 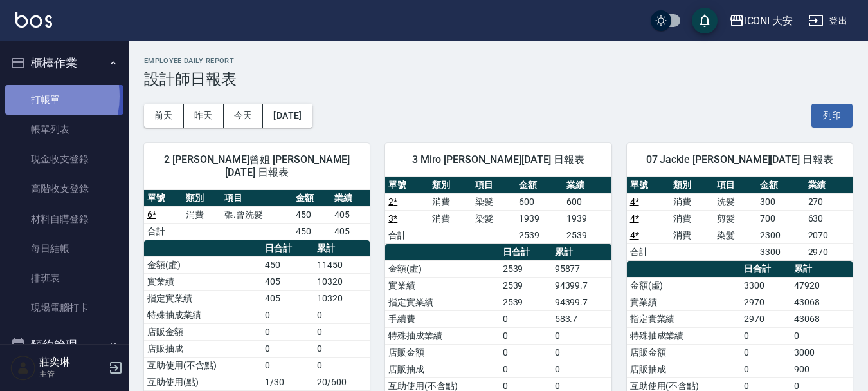 I want to click on td: 1939, so click(x=539, y=218).